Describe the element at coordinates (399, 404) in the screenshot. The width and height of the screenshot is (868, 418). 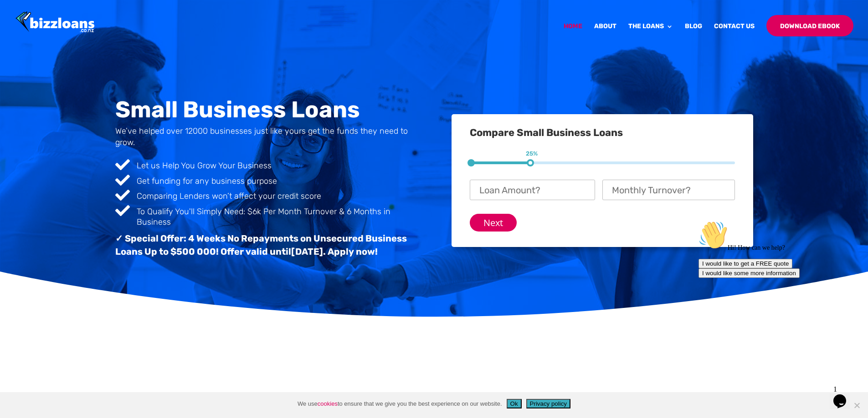
I see `span: We use to ensure that we give you the best experience on our website.` at that location.